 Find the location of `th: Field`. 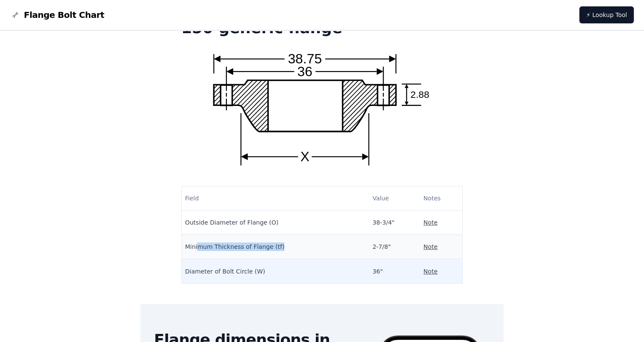

th: Field is located at coordinates (276, 198).